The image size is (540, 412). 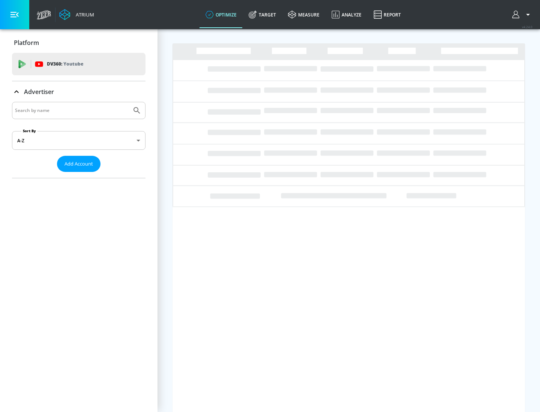 What do you see at coordinates (79, 141) in the screenshot?
I see `div: A-Z` at bounding box center [79, 141].